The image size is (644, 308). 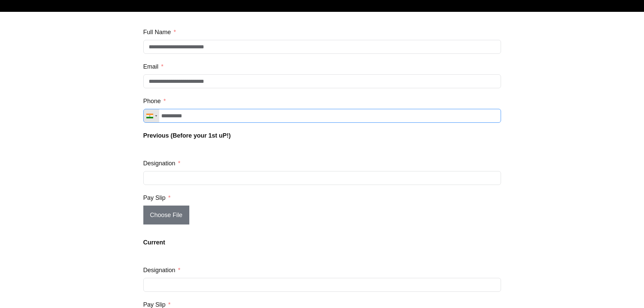 I want to click on label: Phone, so click(x=154, y=101).